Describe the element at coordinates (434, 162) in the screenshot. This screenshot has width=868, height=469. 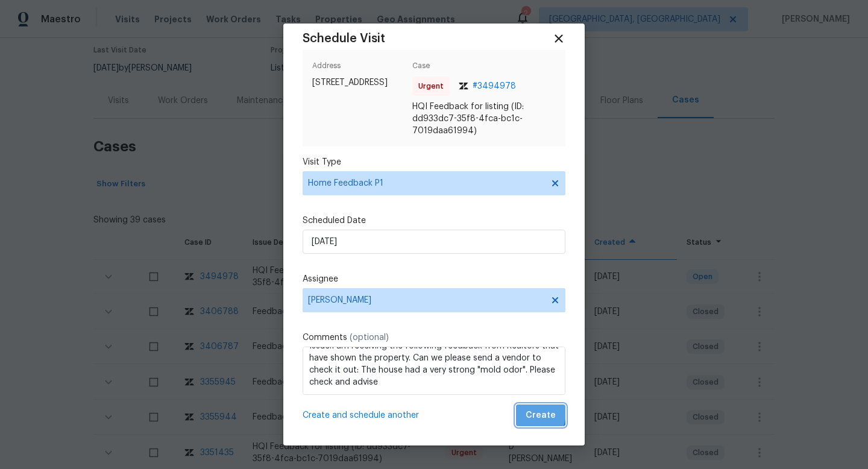
I see `label: Visit Type` at that location.